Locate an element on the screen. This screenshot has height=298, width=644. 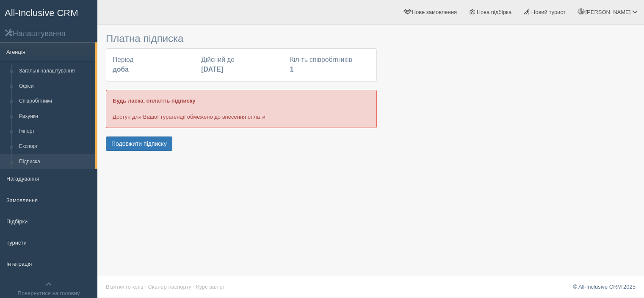
div: Кіл-ть співробітників is located at coordinates (330, 65).